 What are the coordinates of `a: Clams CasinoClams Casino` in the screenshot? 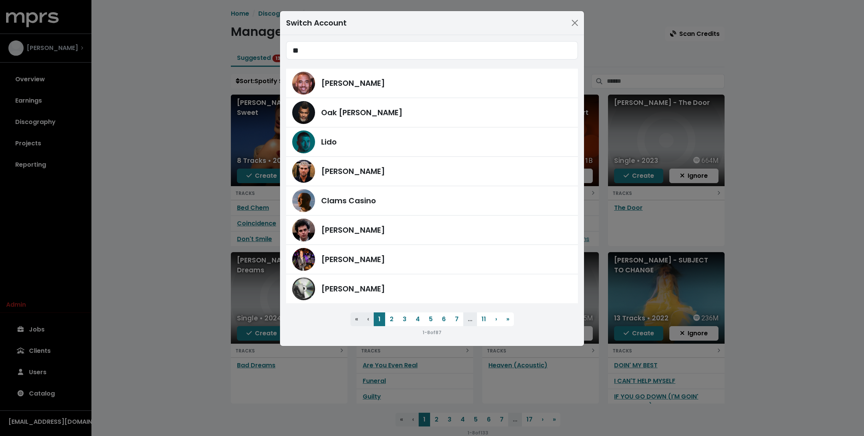 It's located at (432, 200).